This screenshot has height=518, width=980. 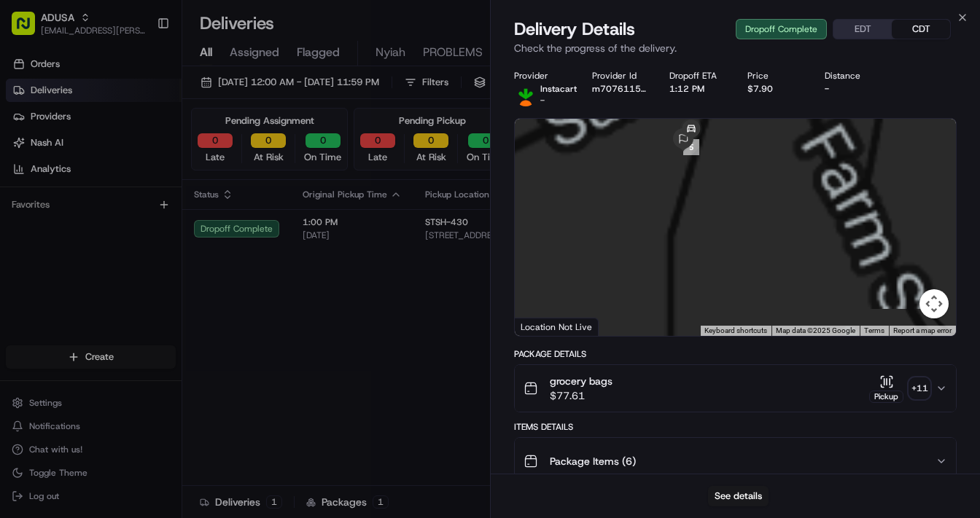 What do you see at coordinates (735, 48) in the screenshot?
I see `p: Check the progress of the delivery.` at bounding box center [735, 48].